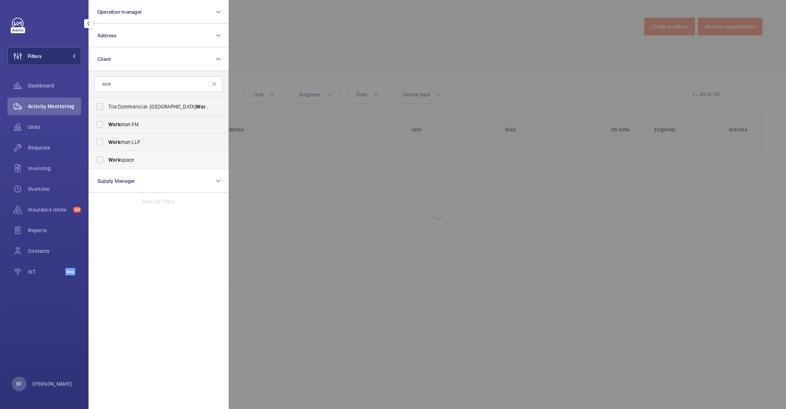  Describe the element at coordinates (55, 106) in the screenshot. I see `span: Activity Monitoring` at that location.